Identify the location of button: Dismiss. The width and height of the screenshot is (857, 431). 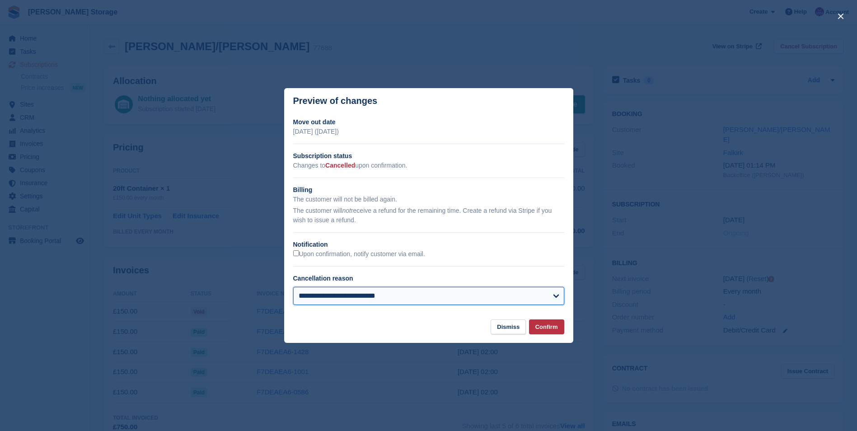
(508, 326).